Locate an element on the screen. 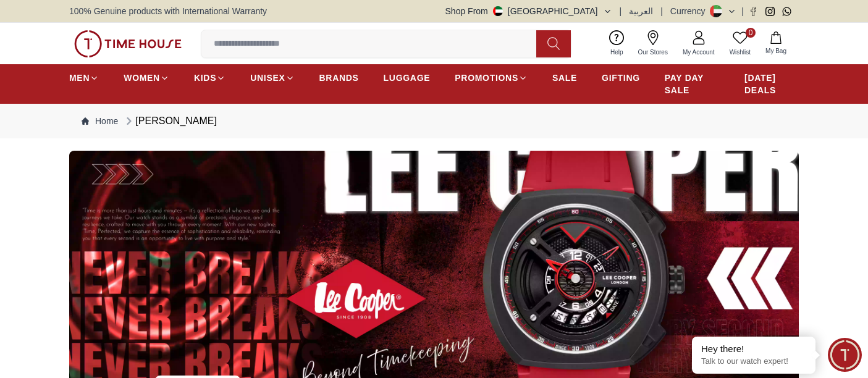 The width and height of the screenshot is (868, 378). a: Help is located at coordinates (616, 43).